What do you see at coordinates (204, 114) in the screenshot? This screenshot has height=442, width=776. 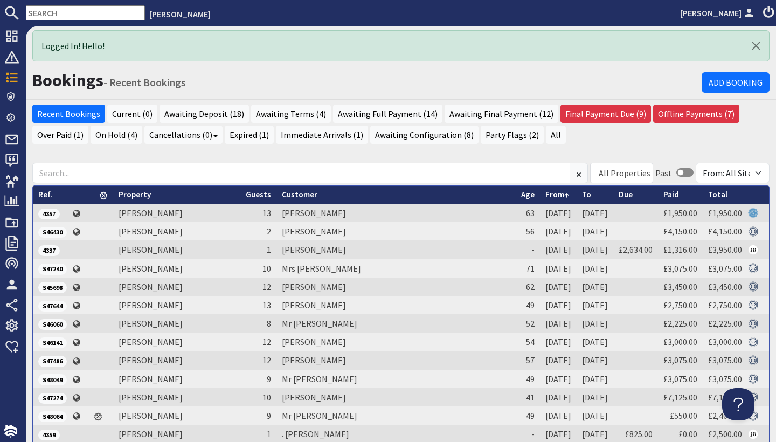 I see `a: Awaiting Deposit (18)` at bounding box center [204, 114].